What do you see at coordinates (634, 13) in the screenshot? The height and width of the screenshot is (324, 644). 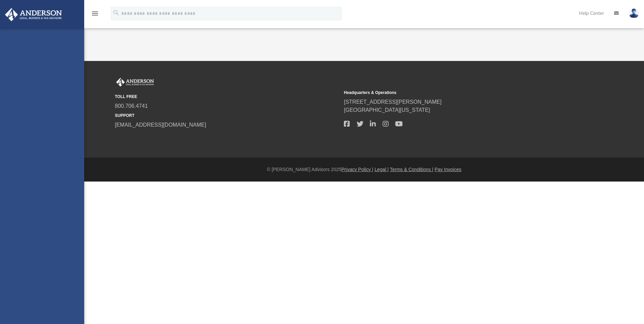 I see `img: User Pic` at bounding box center [634, 13].